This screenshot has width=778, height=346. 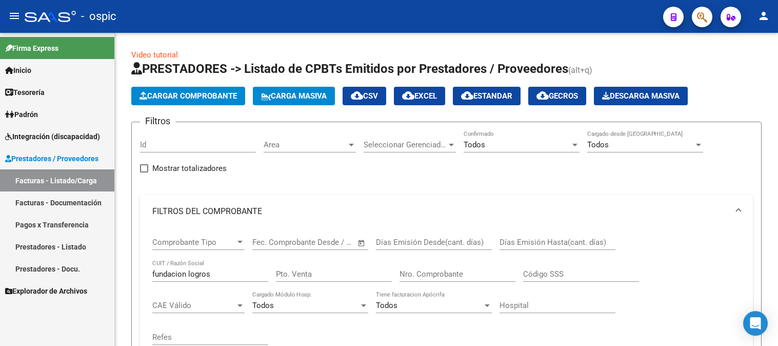 I want to click on input: Fecha inicio, so click(x=273, y=242).